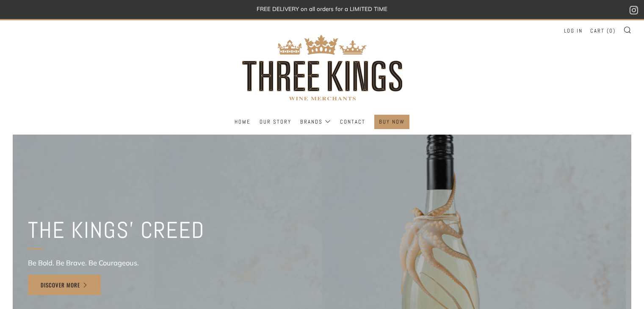 Image resolution: width=644 pixels, height=309 pixels. I want to click on h2: THE KINGS' CREED, so click(116, 230).